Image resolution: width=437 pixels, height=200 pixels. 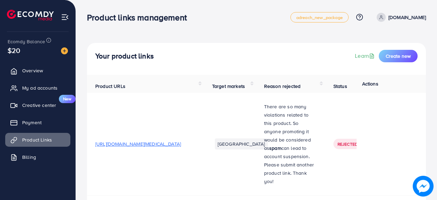 What do you see at coordinates (40, 88) in the screenshot?
I see `span: My ad accounts` at bounding box center [40, 88].